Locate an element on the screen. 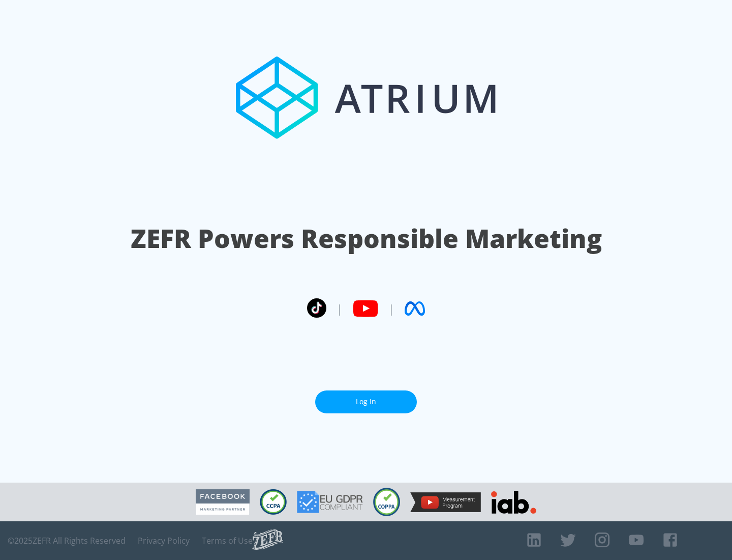 The image size is (732, 560). span: © 2025 ZEFR All Rights Reserved is located at coordinates (67, 540).